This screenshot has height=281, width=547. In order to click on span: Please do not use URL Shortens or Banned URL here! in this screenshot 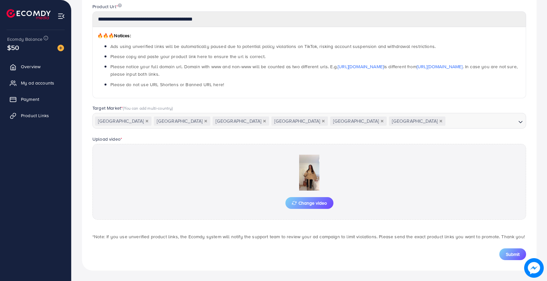, I will do `click(167, 85)`.